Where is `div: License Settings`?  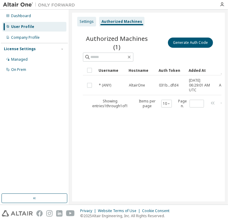 div: License Settings is located at coordinates (20, 49).